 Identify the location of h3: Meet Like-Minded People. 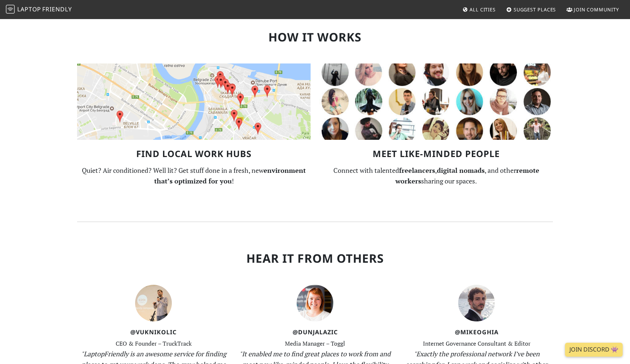
(436, 154).